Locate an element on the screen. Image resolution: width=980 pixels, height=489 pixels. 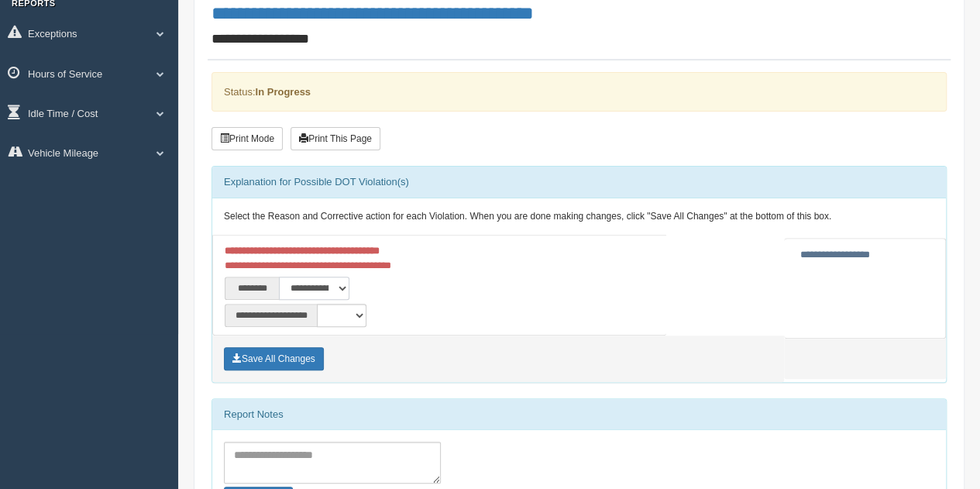
div: Status: is located at coordinates (578, 91).